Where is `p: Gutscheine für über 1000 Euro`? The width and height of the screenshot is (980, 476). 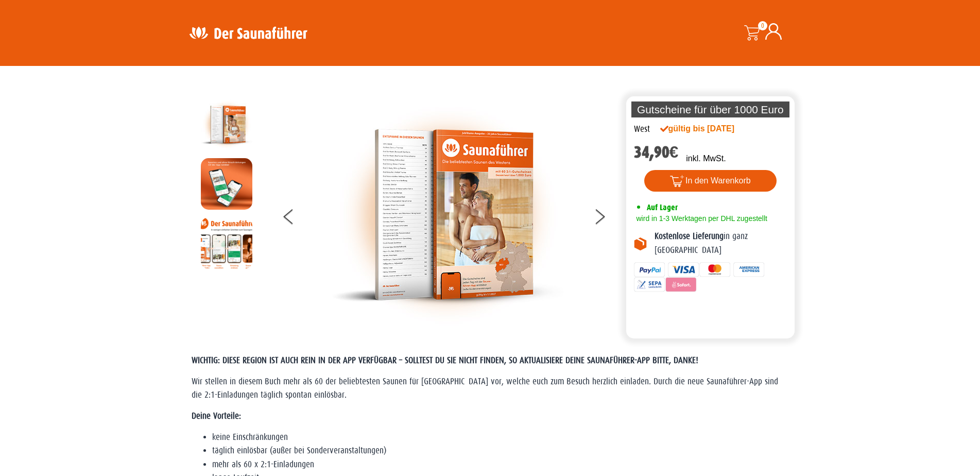 p: Gutscheine für über 1000 Euro is located at coordinates (711, 109).